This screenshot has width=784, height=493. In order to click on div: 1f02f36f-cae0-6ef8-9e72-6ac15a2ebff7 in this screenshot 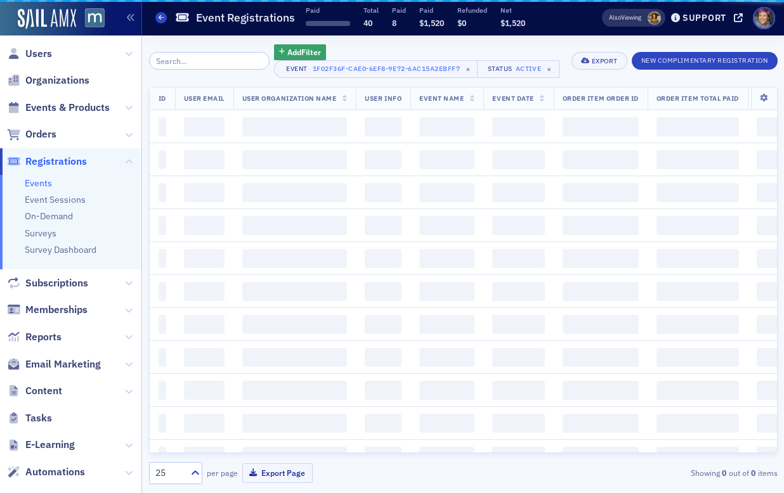, I will do `click(386, 68)`.